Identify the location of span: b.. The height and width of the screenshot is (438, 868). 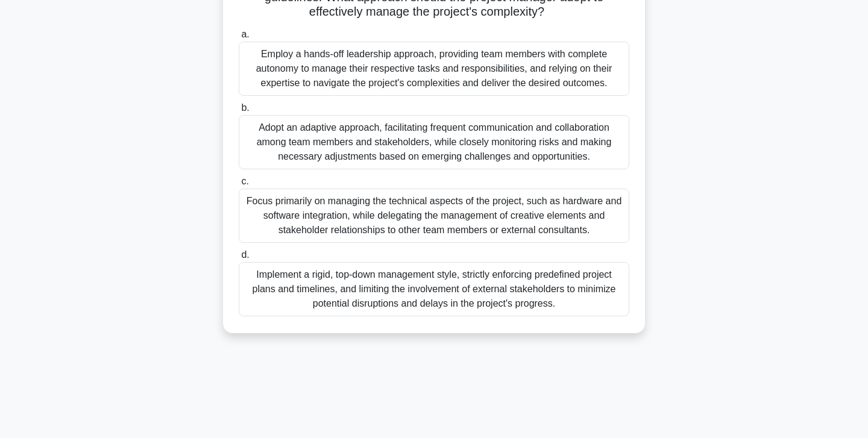
(245, 107).